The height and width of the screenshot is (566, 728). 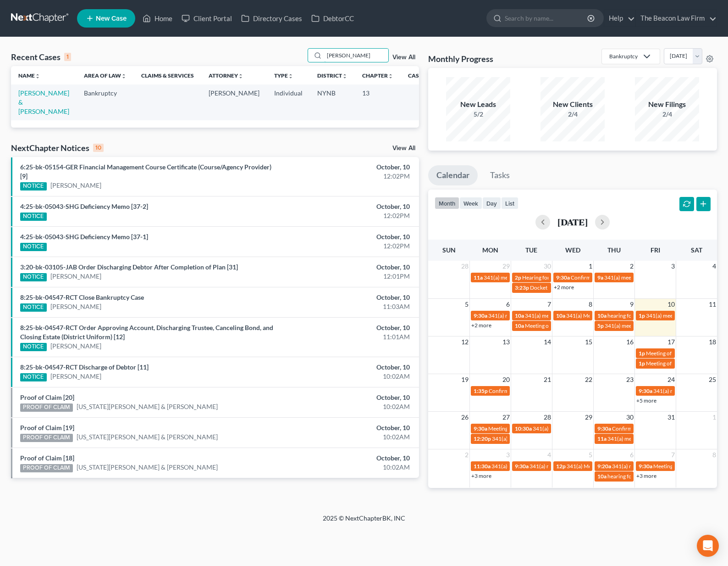 What do you see at coordinates (348, 307) in the screenshot?
I see `div: 11:03AM` at bounding box center [348, 307].